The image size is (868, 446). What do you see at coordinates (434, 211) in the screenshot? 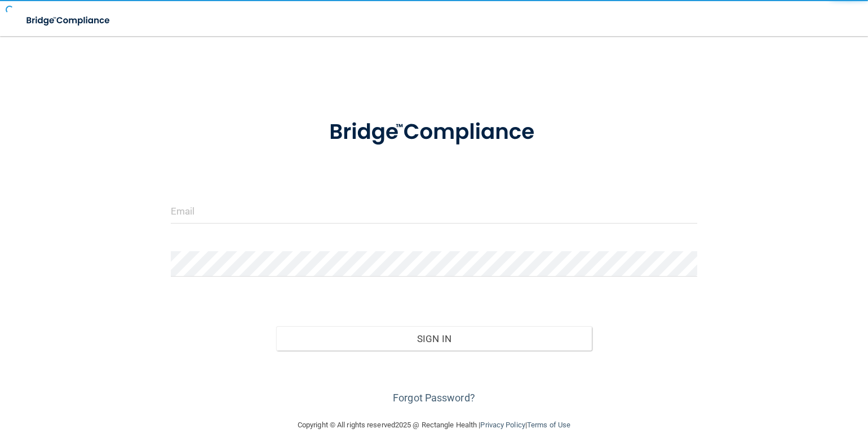
I see `input: Email` at bounding box center [434, 211].